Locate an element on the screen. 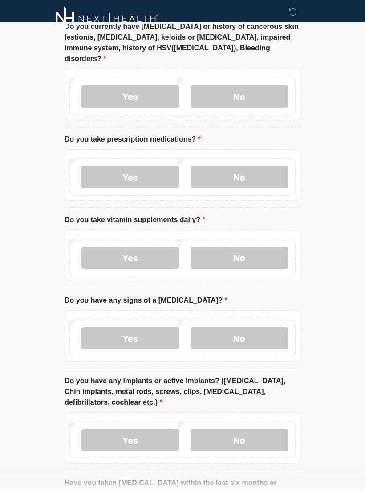  img: Next-Health Logo is located at coordinates (107, 19).